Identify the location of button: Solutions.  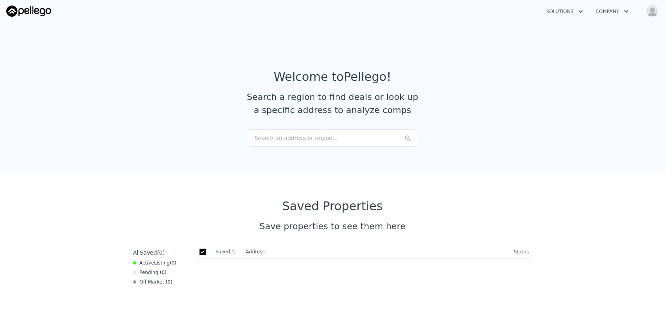
(565, 11).